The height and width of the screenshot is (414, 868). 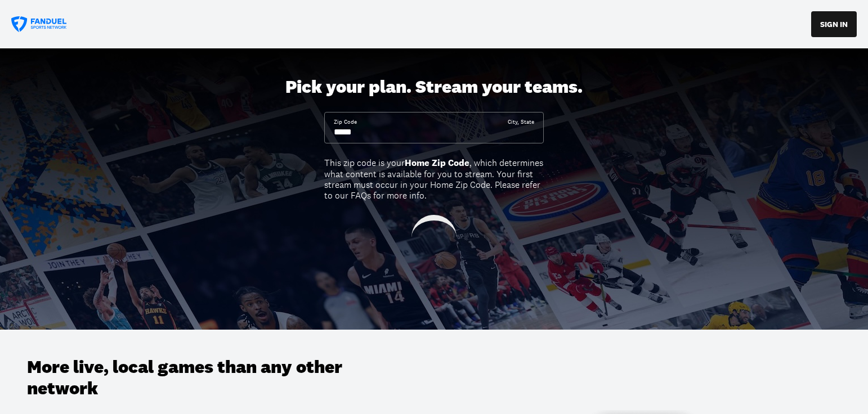 What do you see at coordinates (521, 122) in the screenshot?
I see `div: City, State` at bounding box center [521, 122].